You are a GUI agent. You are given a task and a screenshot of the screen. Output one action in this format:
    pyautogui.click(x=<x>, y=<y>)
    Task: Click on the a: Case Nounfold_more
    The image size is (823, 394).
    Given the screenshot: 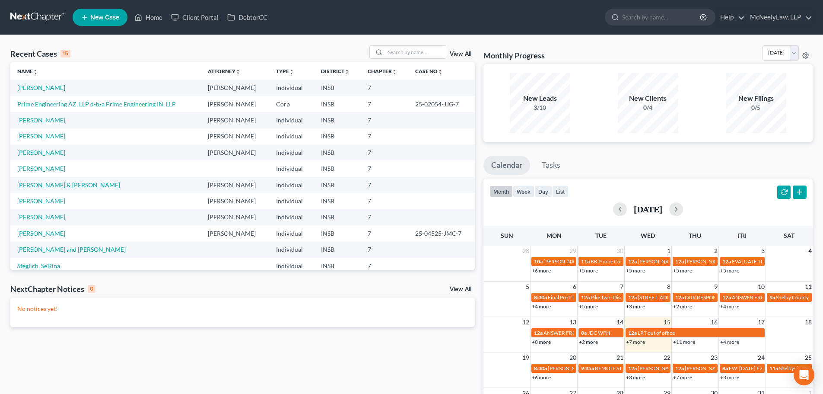 What is the action you would take?
    pyautogui.click(x=429, y=71)
    